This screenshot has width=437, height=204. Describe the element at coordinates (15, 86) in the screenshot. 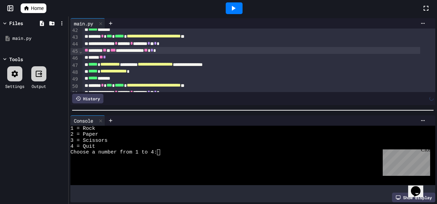

I see `div: Settings` at that location.